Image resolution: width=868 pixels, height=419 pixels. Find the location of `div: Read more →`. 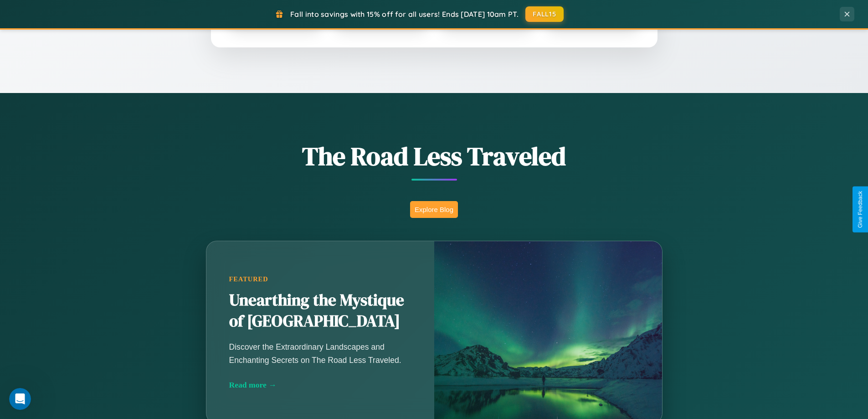

div: Read more → is located at coordinates (320, 385).